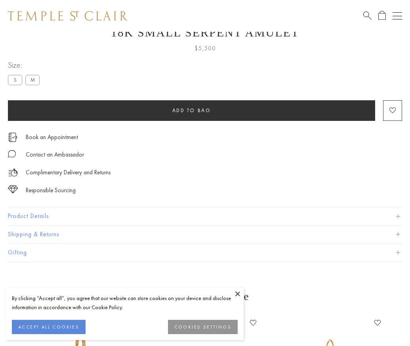 This screenshot has width=410, height=346. Describe the element at coordinates (13, 137) in the screenshot. I see `img: icon_appointment.svg` at that location.